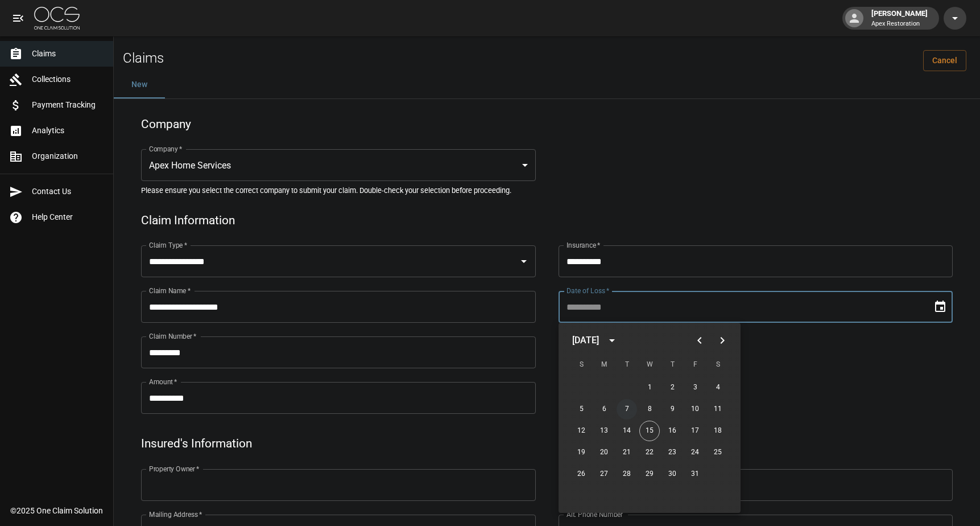 The image size is (980, 526). I want to click on button: Open, so click(524, 261).